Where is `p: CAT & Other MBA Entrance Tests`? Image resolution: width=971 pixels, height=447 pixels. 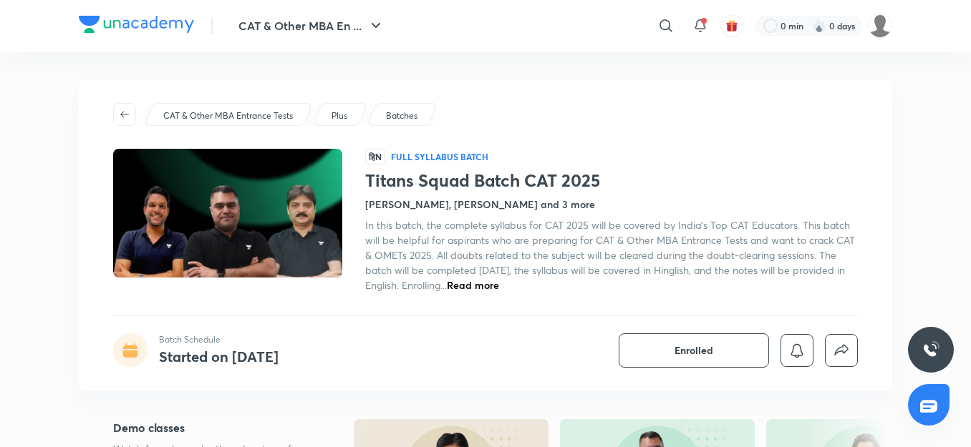
p: CAT & Other MBA Entrance Tests is located at coordinates (228, 116).